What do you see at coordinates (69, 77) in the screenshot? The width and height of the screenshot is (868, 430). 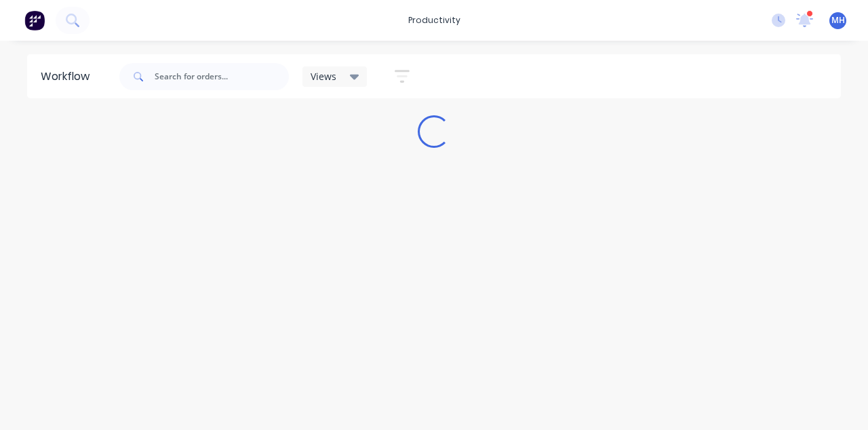 I see `div: Workflow` at bounding box center [69, 77].